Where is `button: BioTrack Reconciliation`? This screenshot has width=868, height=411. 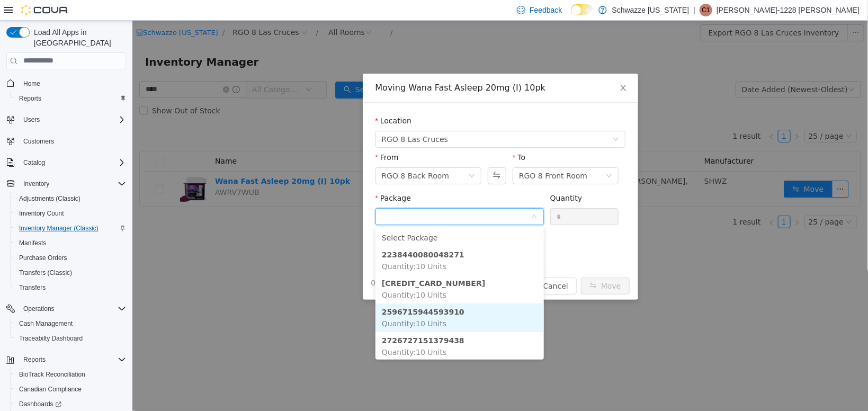
button: BioTrack Reconciliation is located at coordinates (70, 374).